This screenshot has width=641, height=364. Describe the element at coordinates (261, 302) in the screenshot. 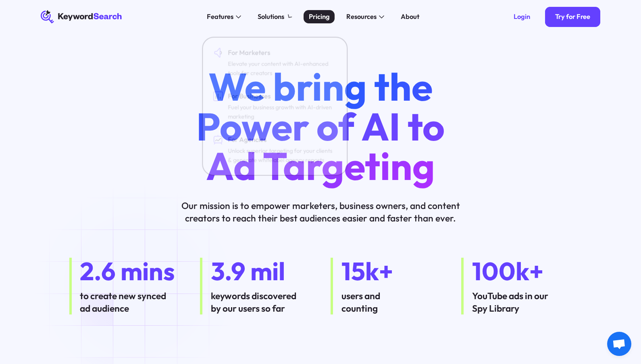

I see `div: keywords discovered by our users so far` at that location.